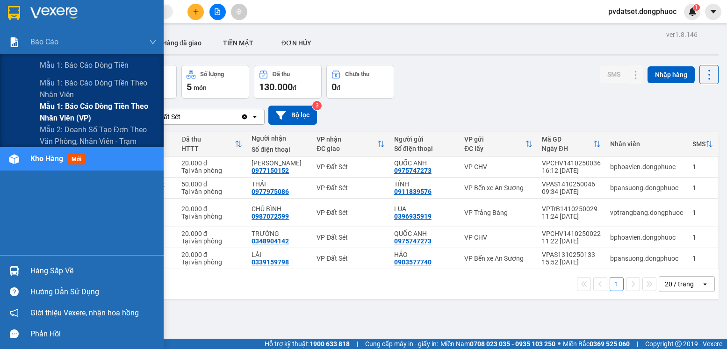 The height and width of the screenshot is (349, 727). What do you see at coordinates (413, 241) in the screenshot?
I see `div: 0975747273` at bounding box center [413, 241].